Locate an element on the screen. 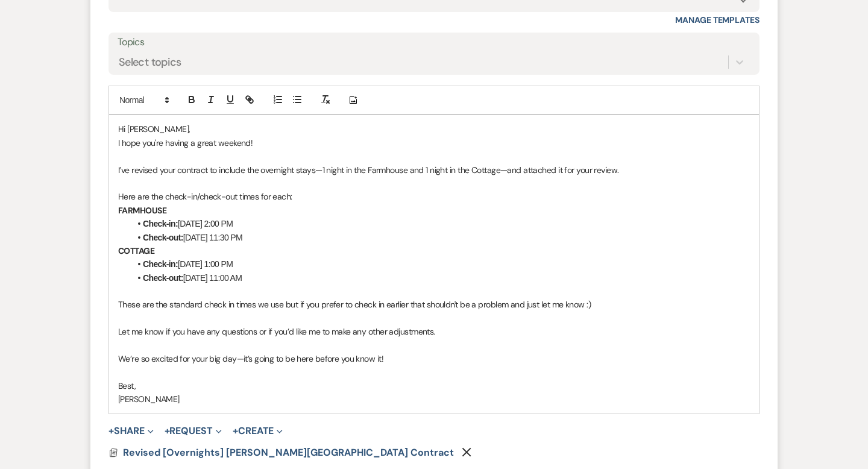  a: Manage Templates is located at coordinates (718, 20).